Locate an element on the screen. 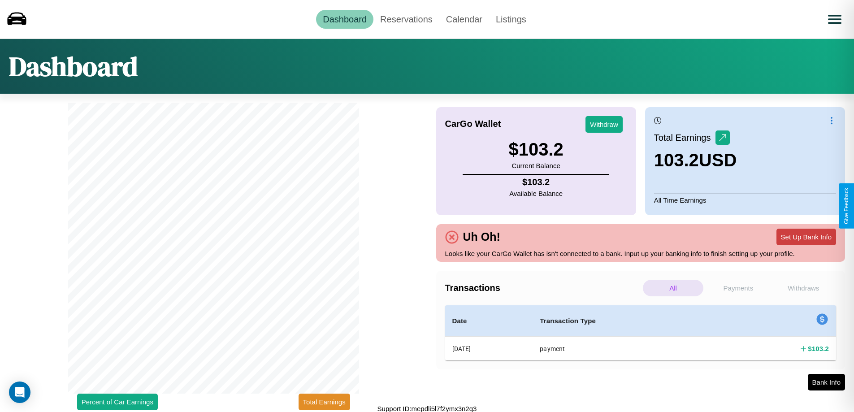 Image resolution: width=854 pixels, height=412 pixels. h4: CarGo Wallet is located at coordinates (473, 124).